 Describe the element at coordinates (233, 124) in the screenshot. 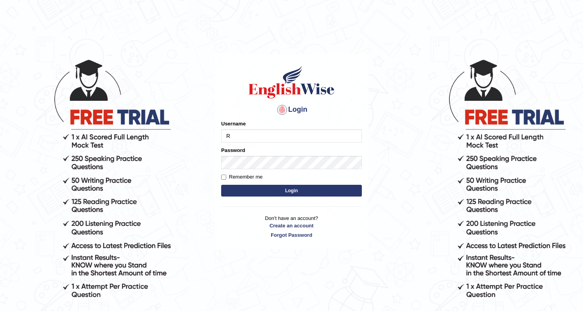

I see `label: Username` at that location.